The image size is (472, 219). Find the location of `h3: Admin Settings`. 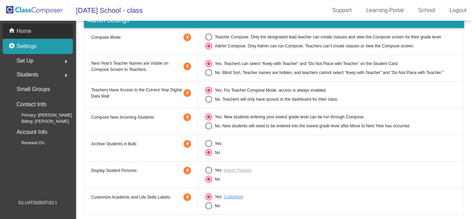

h3: Admin Settings is located at coordinates (274, 21).